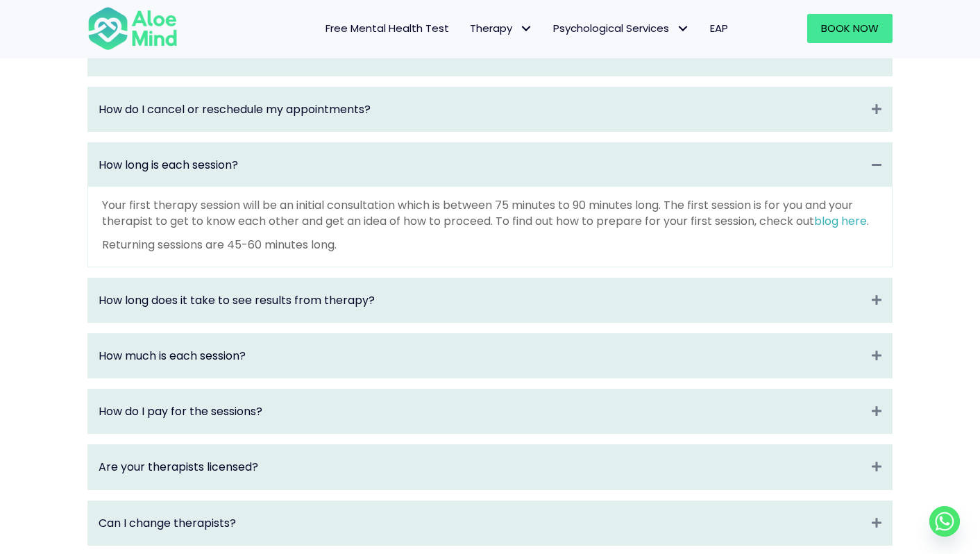  I want to click on p: Your first therapy session will be an initial consultation which is between 75 minutes to 90 minu..., so click(490, 213).